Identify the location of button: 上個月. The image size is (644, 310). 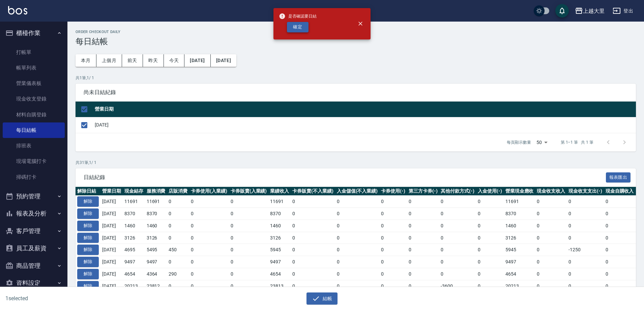
(109, 61).